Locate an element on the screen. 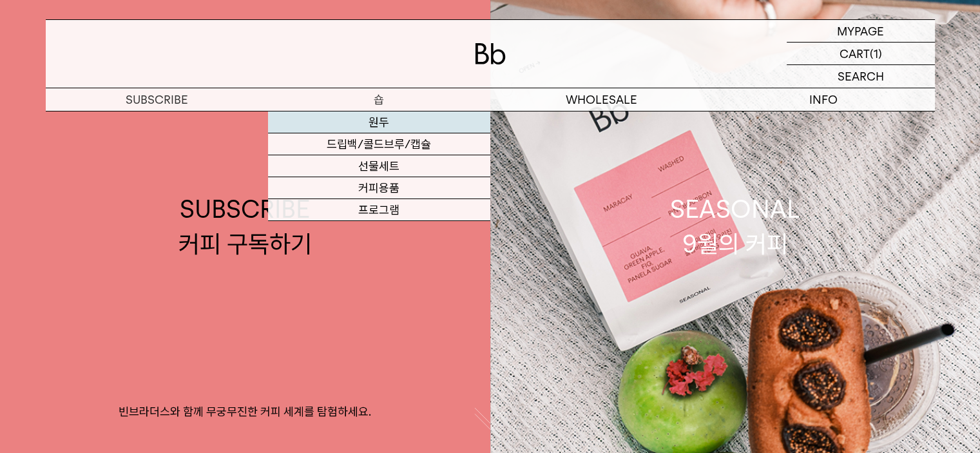 The image size is (980, 453). a: SUBSCRIBE is located at coordinates (157, 100).